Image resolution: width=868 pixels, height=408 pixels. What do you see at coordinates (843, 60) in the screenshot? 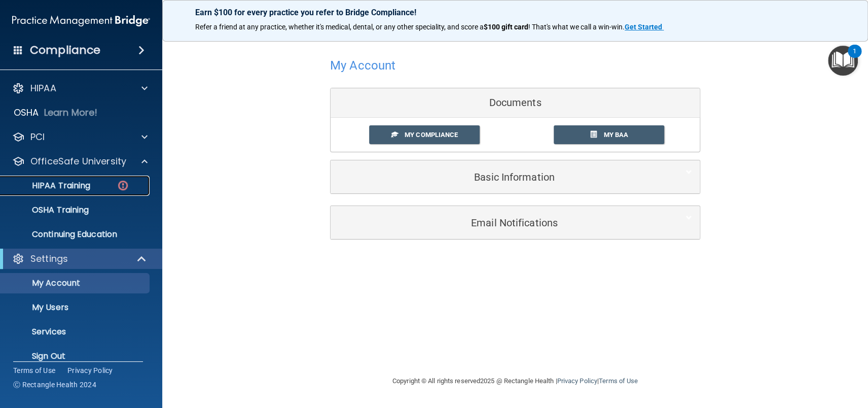
I see `button: Open Resource Center, 1 new notification` at bounding box center [843, 60].